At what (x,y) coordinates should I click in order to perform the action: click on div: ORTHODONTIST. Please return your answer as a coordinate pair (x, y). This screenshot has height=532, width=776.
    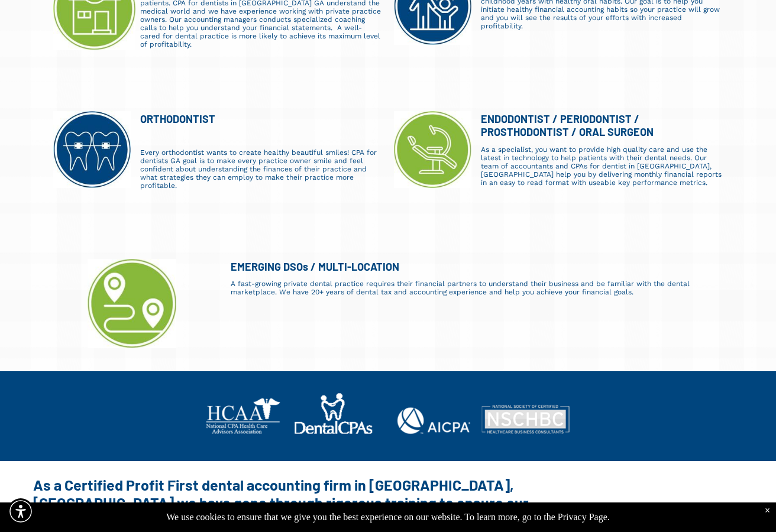
    Looking at the image, I should click on (261, 119).